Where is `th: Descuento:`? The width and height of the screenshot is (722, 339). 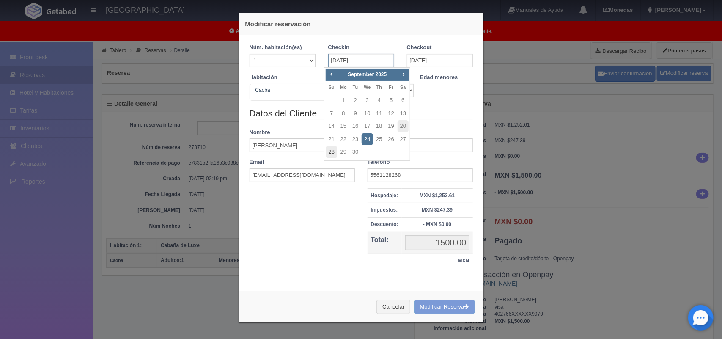
th: Descuento: is located at coordinates (385, 224).